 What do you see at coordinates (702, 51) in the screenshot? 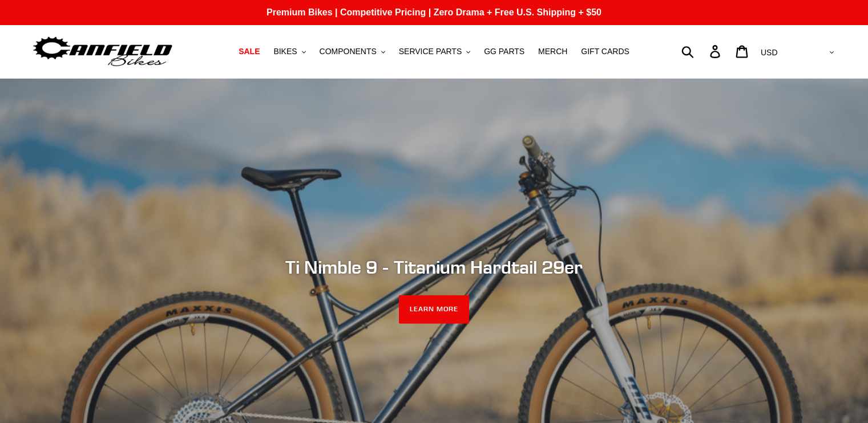
I see `input: Search` at bounding box center [702, 51].